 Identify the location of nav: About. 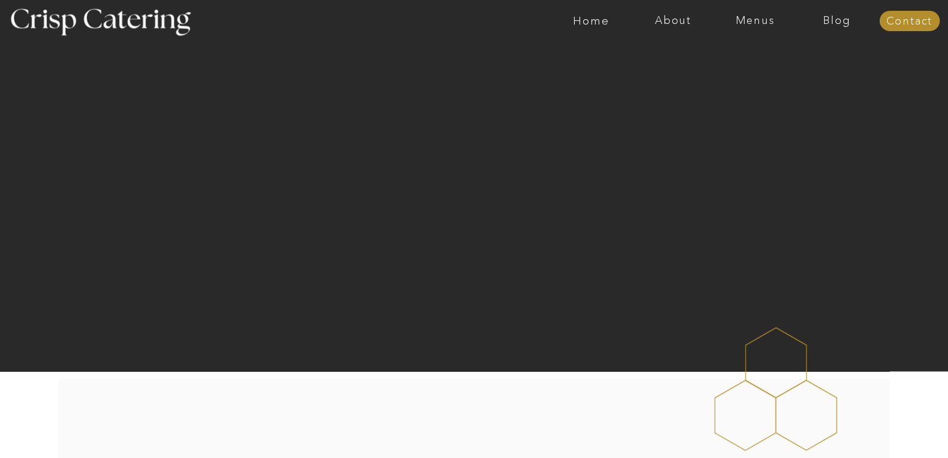
(673, 21).